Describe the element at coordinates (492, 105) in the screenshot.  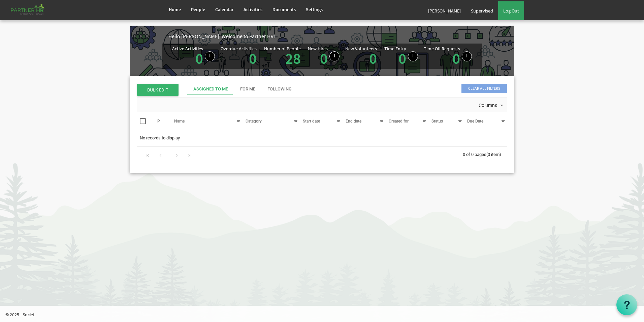
I see `button: Columns` at that location.